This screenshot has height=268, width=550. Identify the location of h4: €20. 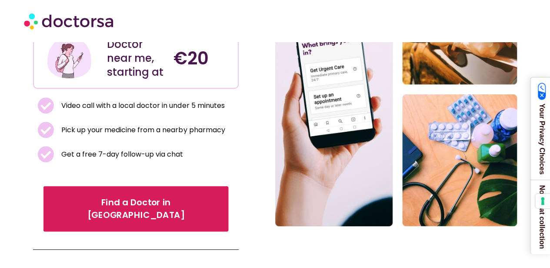
(202, 58).